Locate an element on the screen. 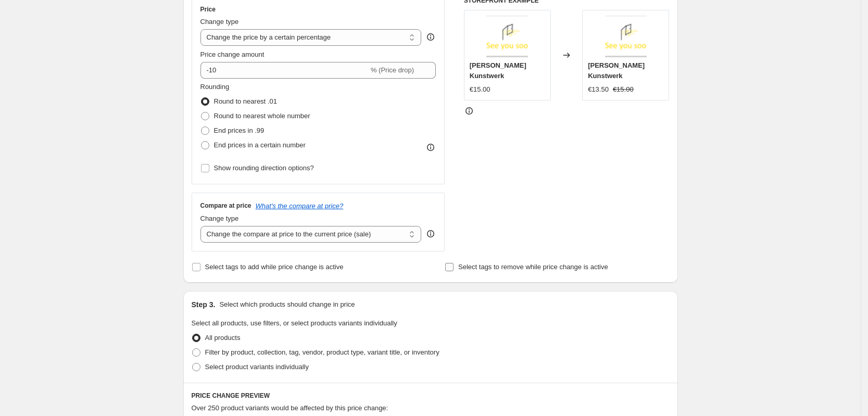  span: Select product variants individually is located at coordinates (257, 367).